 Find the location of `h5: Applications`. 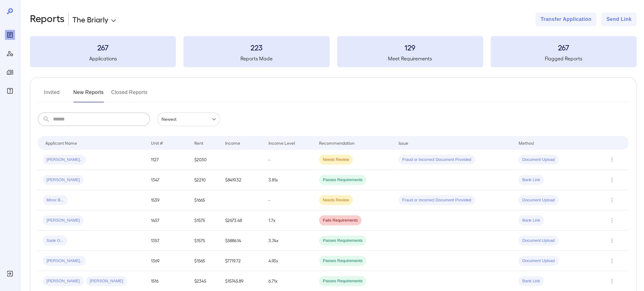

h5: Applications is located at coordinates (103, 59).